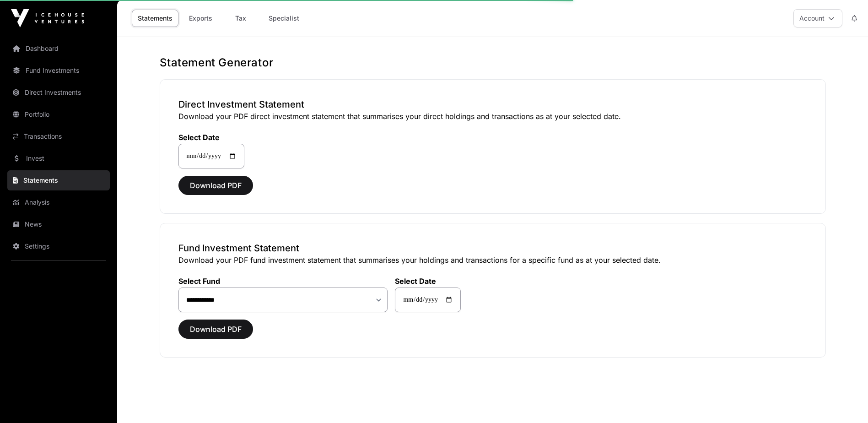  What do you see at coordinates (58, 49) in the screenshot?
I see `a: Dashboard` at bounding box center [58, 49].